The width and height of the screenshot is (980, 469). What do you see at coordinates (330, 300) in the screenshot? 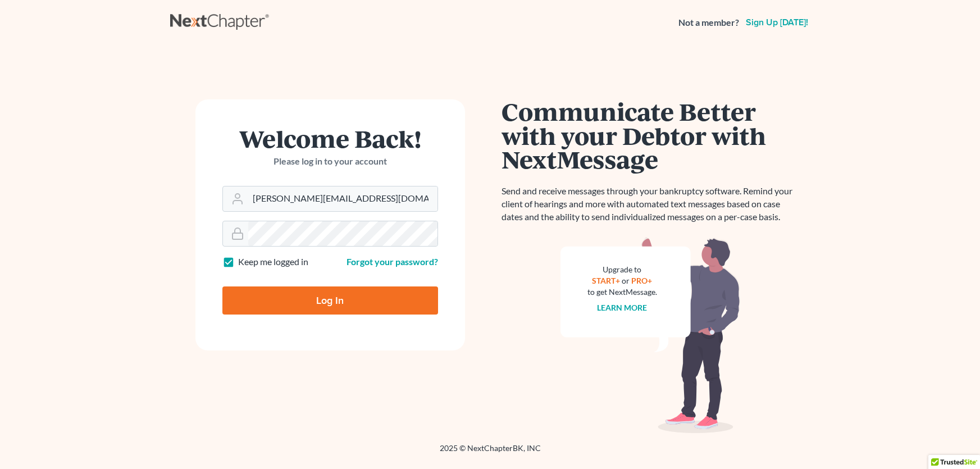
I see `input: Log In` at bounding box center [330, 300].